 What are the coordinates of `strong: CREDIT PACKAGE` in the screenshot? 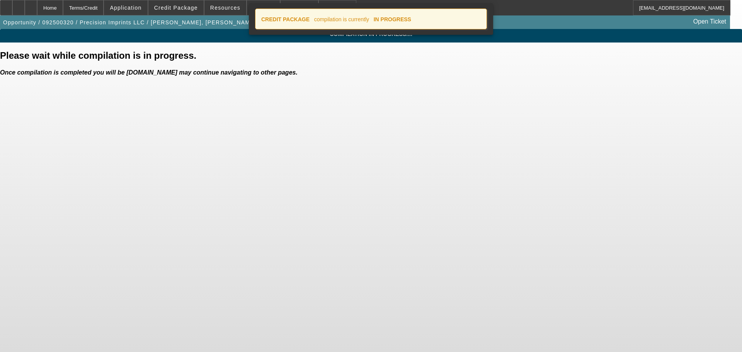 It's located at (285, 19).